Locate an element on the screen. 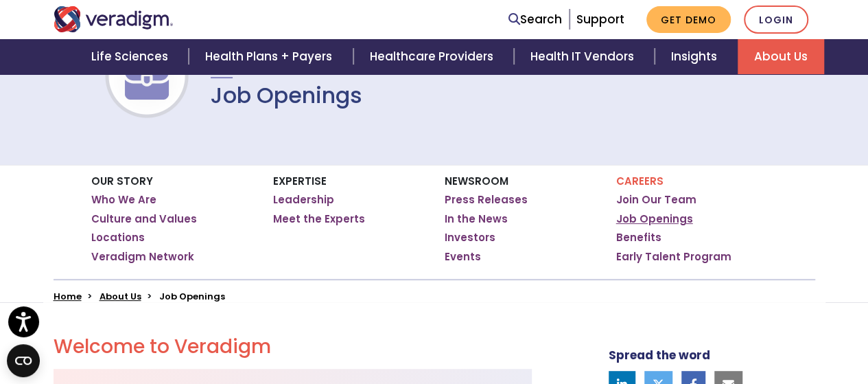  a: Login is located at coordinates (776, 19).